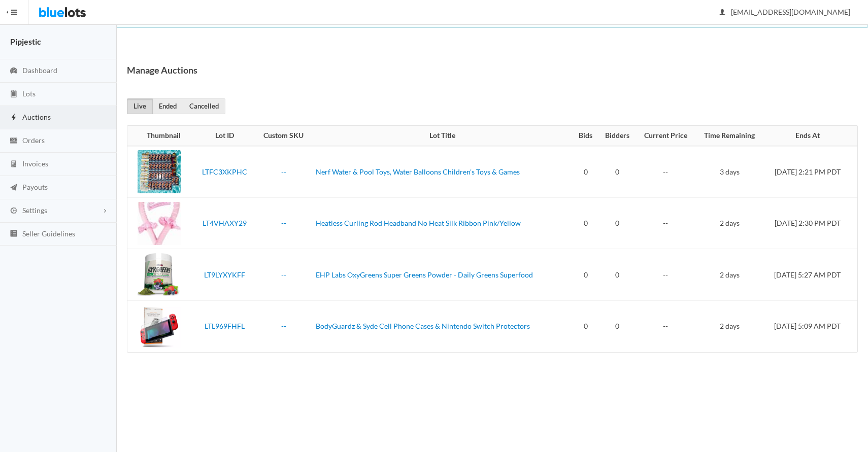 Image resolution: width=868 pixels, height=452 pixels. Describe the element at coordinates (34, 140) in the screenshot. I see `span: Orders` at that location.